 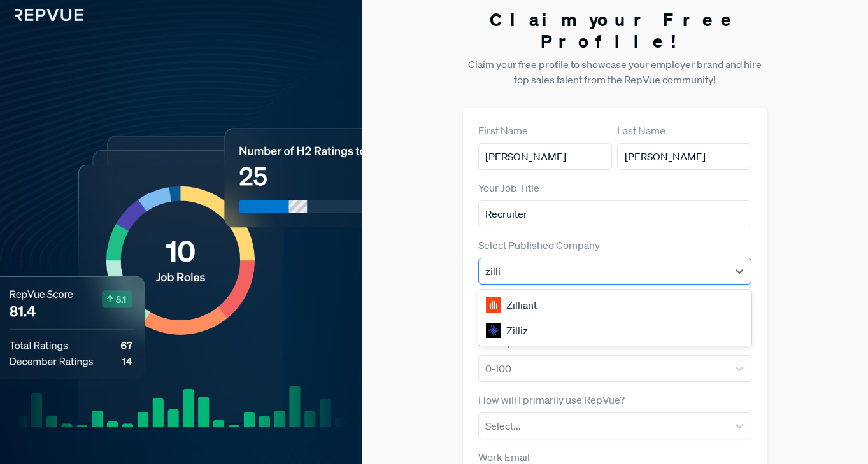 What do you see at coordinates (508, 188) in the screenshot?
I see `label: Your Job Title` at bounding box center [508, 188].